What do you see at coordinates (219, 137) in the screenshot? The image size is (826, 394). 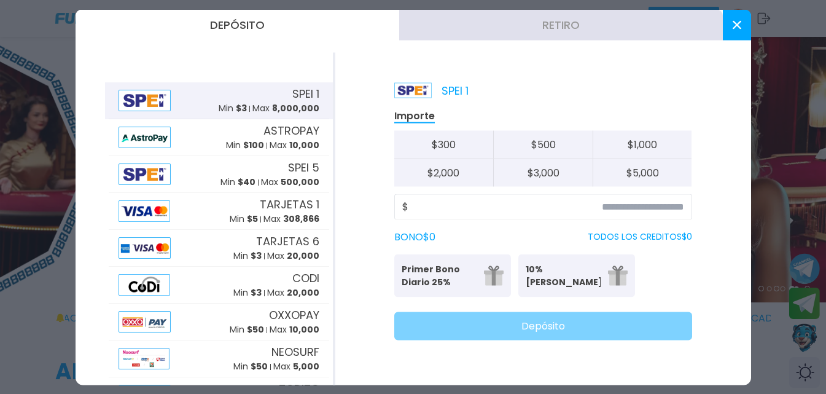 I see `button: AlipayASTROPAYMin $100Max 10,000` at bounding box center [219, 137].